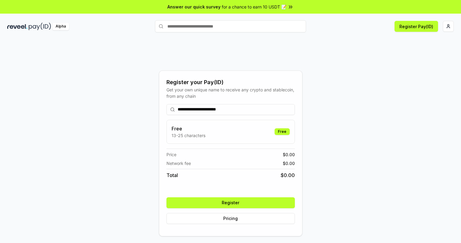 The width and height of the screenshot is (461, 243). Describe the element at coordinates (231, 202) in the screenshot. I see `button: Register` at that location.